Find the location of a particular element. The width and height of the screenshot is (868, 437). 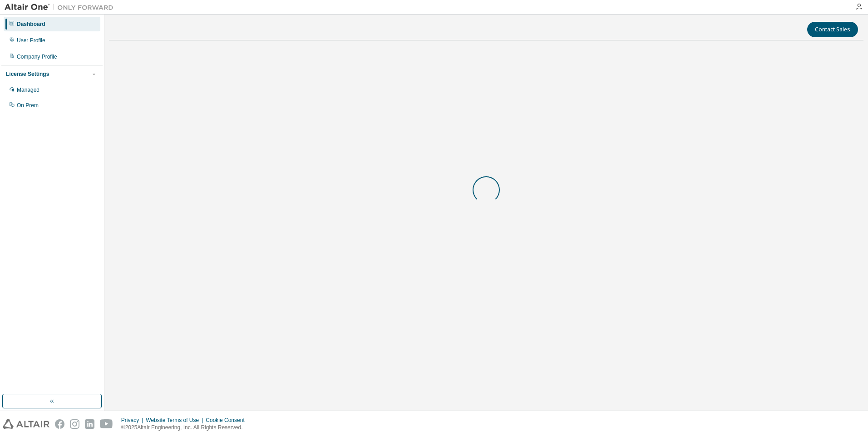

div: Cookie Consent is located at coordinates (228, 420).